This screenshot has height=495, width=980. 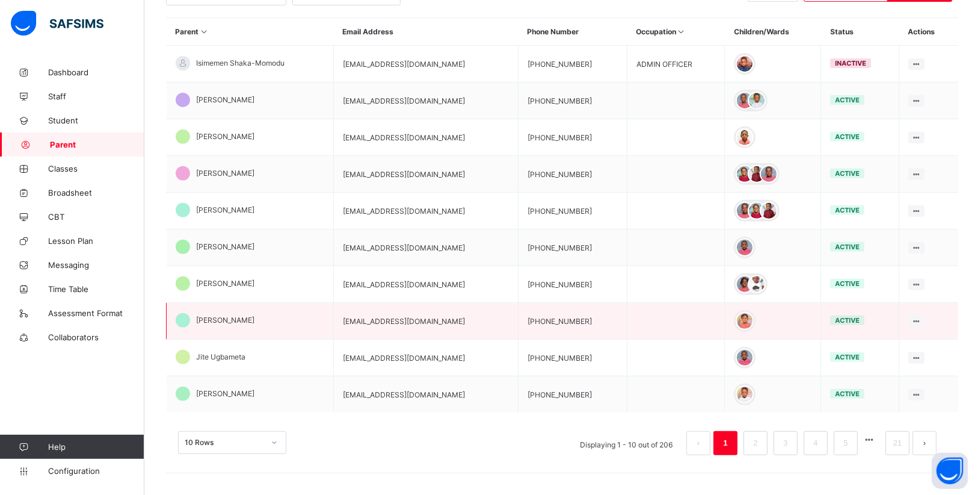 What do you see at coordinates (96, 217) in the screenshot?
I see `span: CBT` at bounding box center [96, 217].